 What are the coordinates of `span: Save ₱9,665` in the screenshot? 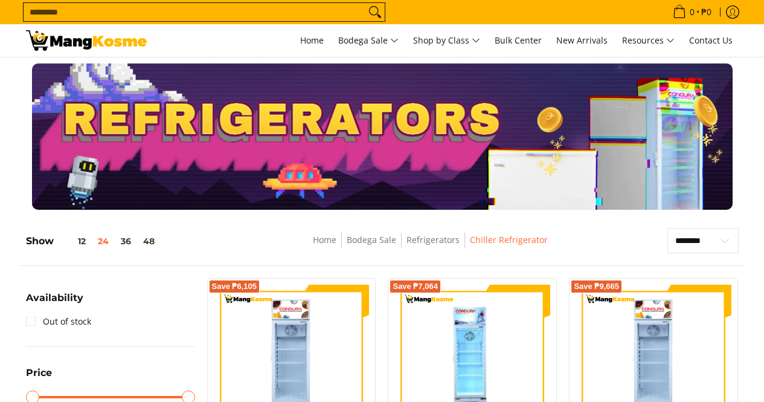 It's located at (596, 286).